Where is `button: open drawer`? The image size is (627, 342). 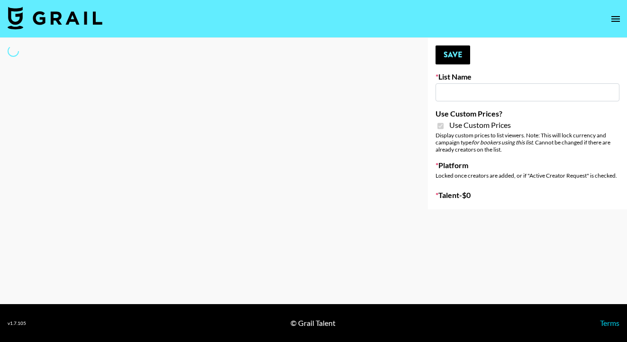
button: open drawer is located at coordinates (615, 19).